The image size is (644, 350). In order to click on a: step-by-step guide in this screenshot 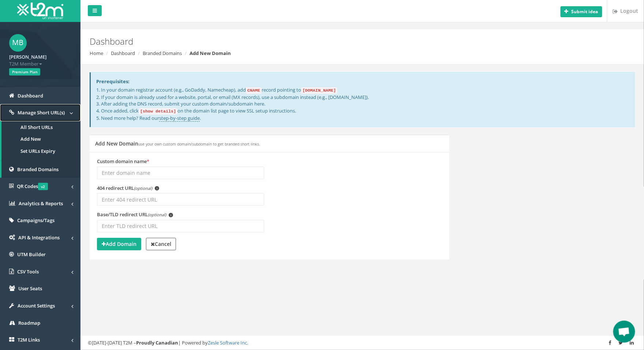, I will do `click(179, 118)`.